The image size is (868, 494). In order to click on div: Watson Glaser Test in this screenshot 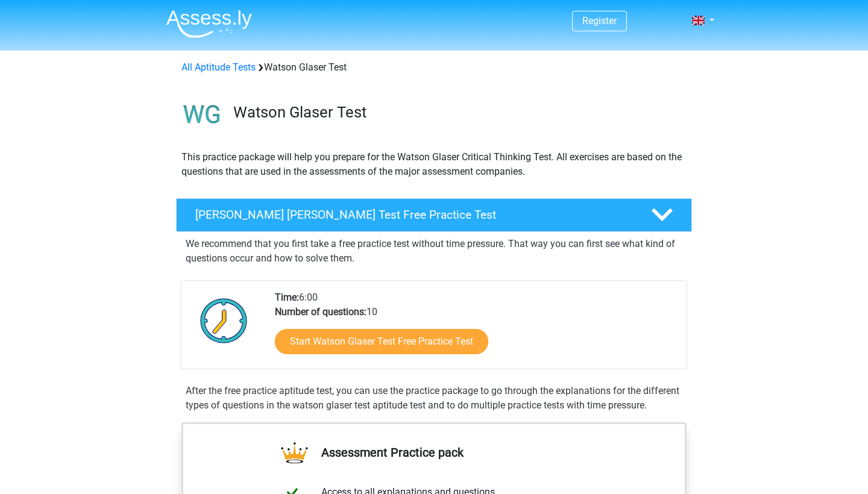, I will do `click(434, 67)`.